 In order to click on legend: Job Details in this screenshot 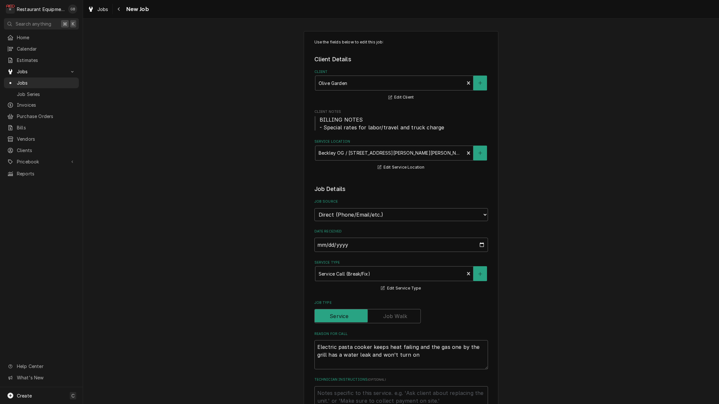, I will do `click(401, 189)`.